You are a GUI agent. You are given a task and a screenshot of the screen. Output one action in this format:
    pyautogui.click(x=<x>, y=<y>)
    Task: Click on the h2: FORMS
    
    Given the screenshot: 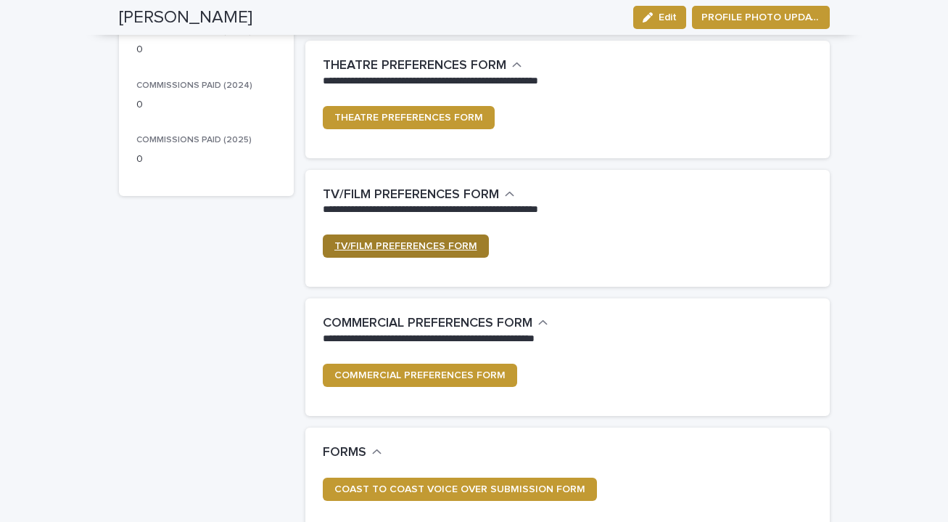 What is the action you would take?
    pyautogui.click(x=345, y=453)
    